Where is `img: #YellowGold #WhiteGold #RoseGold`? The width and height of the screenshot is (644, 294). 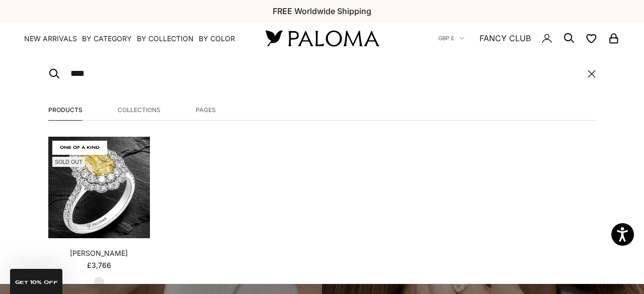 img: #YellowGold #WhiteGold #RoseGold is located at coordinates (99, 188).